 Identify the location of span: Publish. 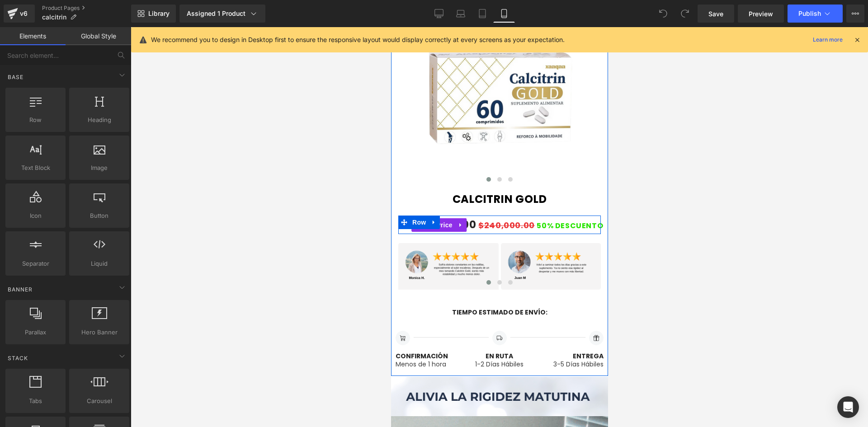
(810, 13).